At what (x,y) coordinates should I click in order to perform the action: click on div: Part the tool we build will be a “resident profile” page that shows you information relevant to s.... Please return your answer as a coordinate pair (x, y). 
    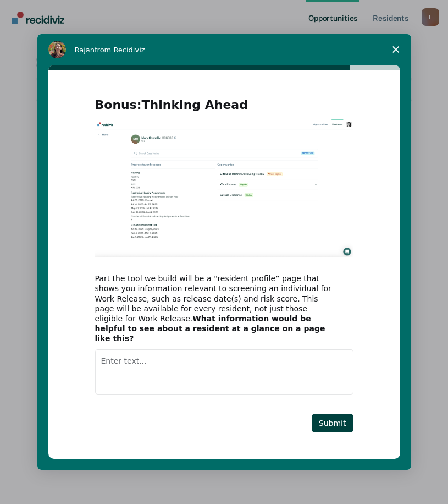
    Looking at the image, I should click on (216, 308).